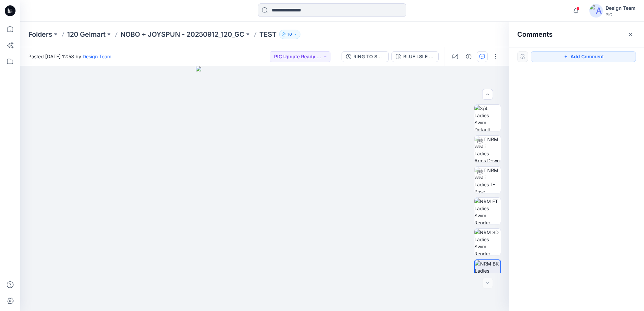  What do you see at coordinates (86, 34) in the screenshot?
I see `p: 120 Gelmart` at bounding box center [86, 34].